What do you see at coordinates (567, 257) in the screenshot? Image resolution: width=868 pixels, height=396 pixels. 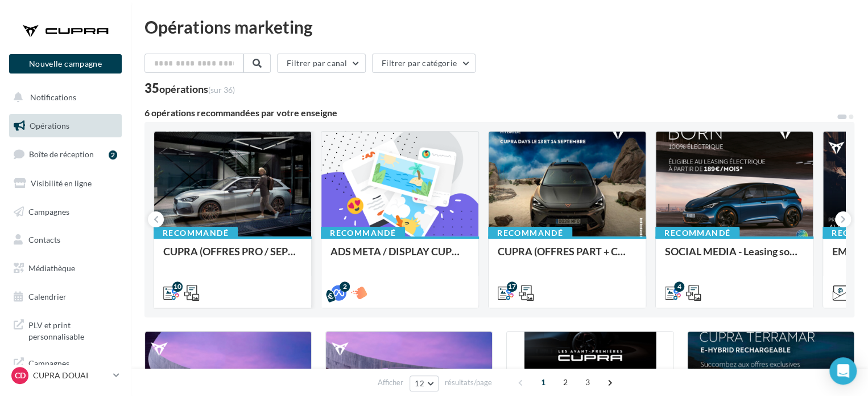 I see `div: CUPRA (OFFRES PART + CUPRA DAYS / SEPT) - SOCIAL MEDIA` at bounding box center [567, 257].